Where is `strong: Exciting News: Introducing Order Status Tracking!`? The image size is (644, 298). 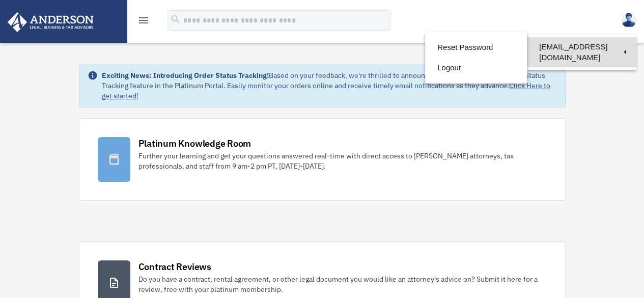 strong: Exciting News: Introducing Order Status Tracking! is located at coordinates (185, 75).